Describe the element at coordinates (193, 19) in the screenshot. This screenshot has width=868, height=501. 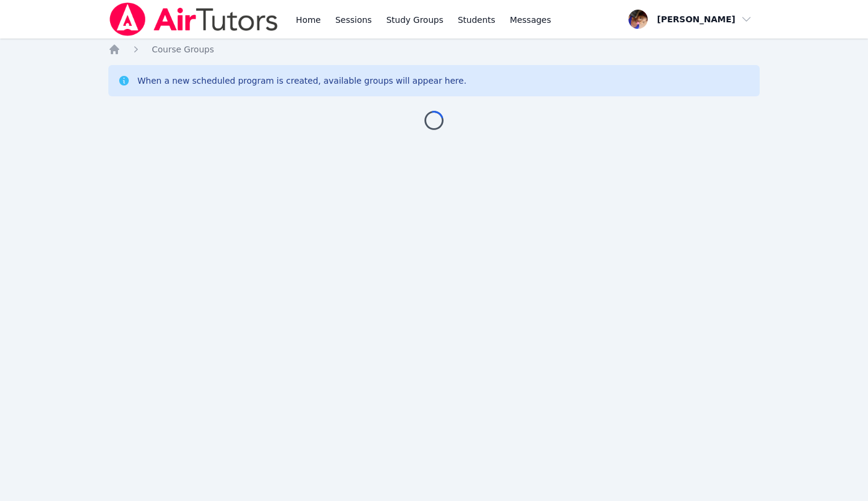
I see `img: Air Tutors` at that location.